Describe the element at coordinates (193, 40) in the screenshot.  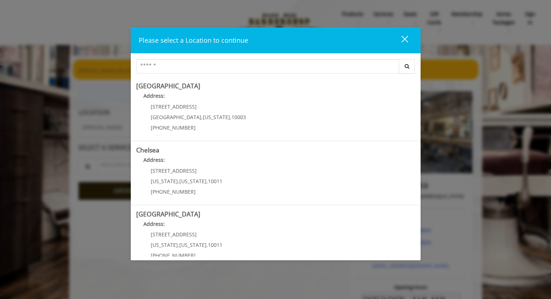
I see `span: Please select a Location to continue` at that location.